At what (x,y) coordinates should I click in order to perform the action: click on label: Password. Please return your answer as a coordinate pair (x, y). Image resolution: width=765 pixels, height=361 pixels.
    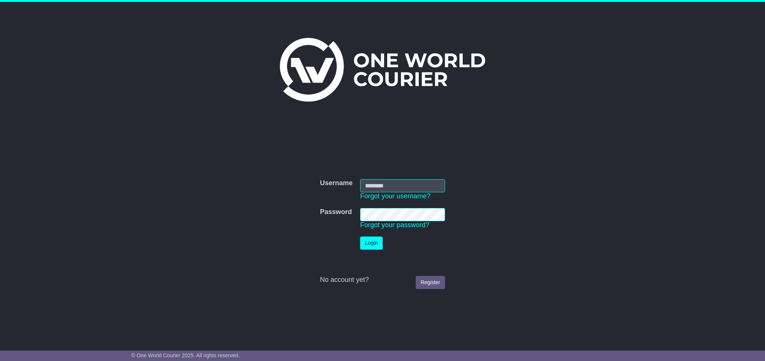
    Looking at the image, I should click on (336, 212).